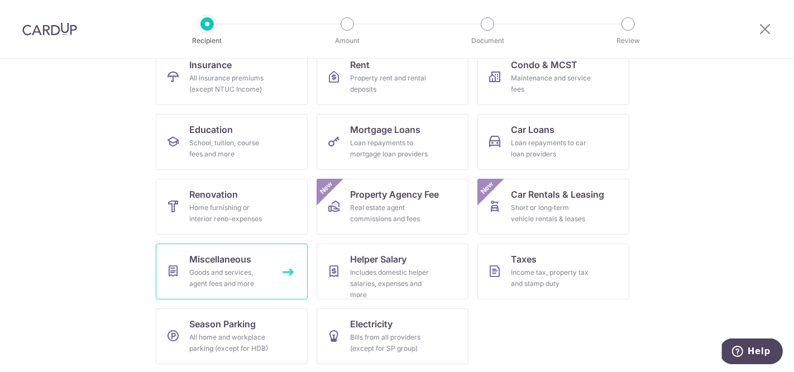  I want to click on a: Car Rentals & LeasingShort or long‑term vehicle rentals & leasesNew, so click(554, 207).